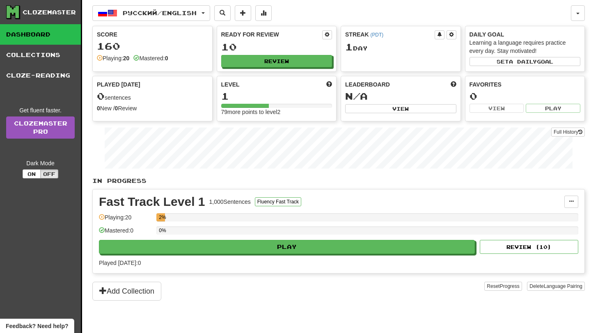 The image size is (591, 333). Describe the element at coordinates (40, 110) in the screenshot. I see `div: Get fluent faster.` at that location.